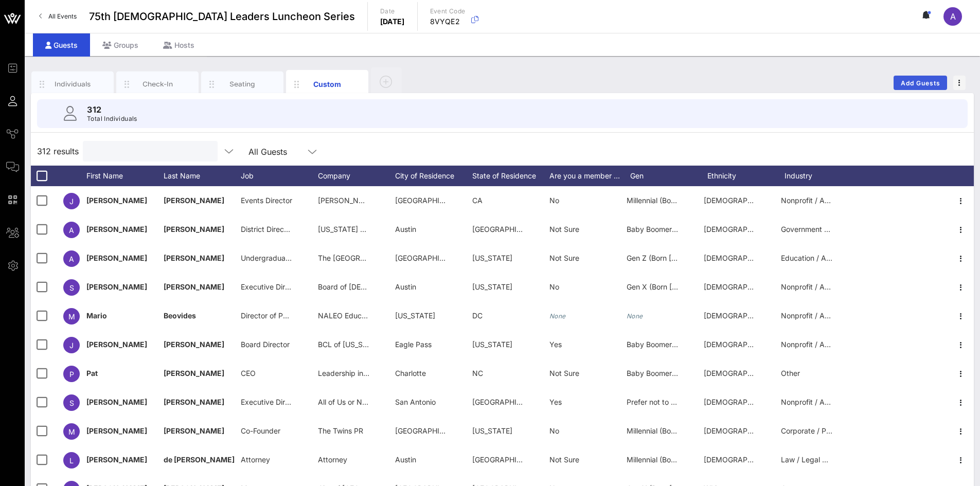 This screenshot has width=980, height=486. Describe the element at coordinates (112, 119) in the screenshot. I see `p: Total Individuals` at that location.